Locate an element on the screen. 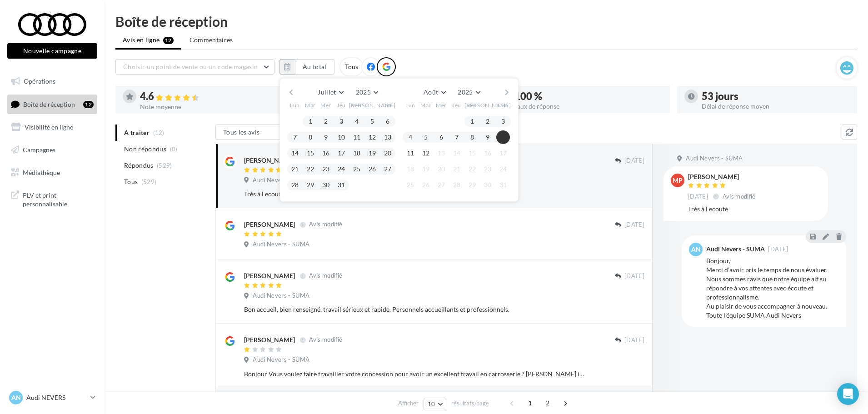 This screenshot has height=414, width=868. div: Bonjour Vous voulez faire travailler votre concession pour avoir un excellent travail en carrosse... is located at coordinates (414, 374).